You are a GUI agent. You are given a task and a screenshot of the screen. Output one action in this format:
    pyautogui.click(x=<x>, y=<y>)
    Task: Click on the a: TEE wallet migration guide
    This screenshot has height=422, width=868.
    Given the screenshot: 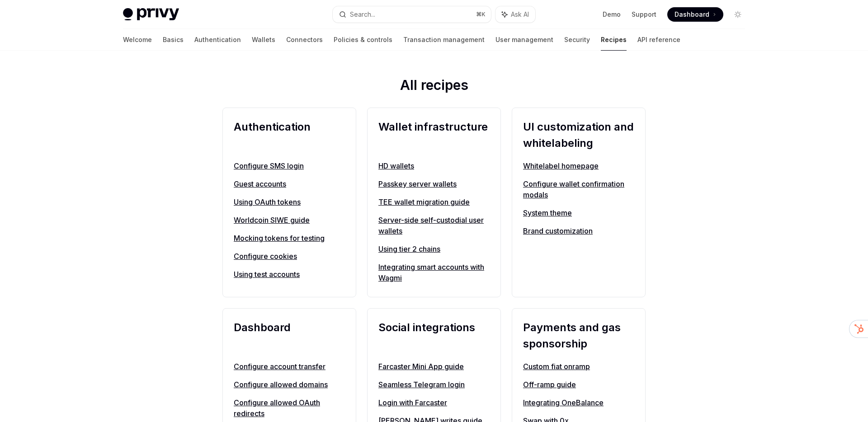 What is the action you would take?
    pyautogui.click(x=434, y=202)
    